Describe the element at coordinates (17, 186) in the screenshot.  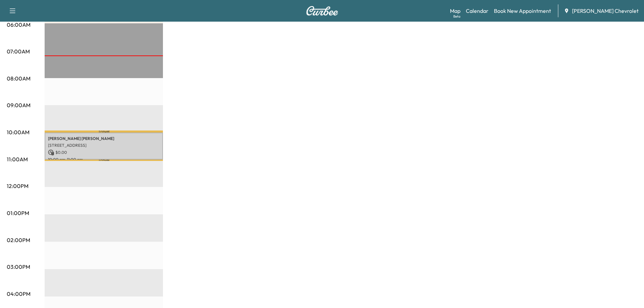
I see `p: 12:00PM` at that location.